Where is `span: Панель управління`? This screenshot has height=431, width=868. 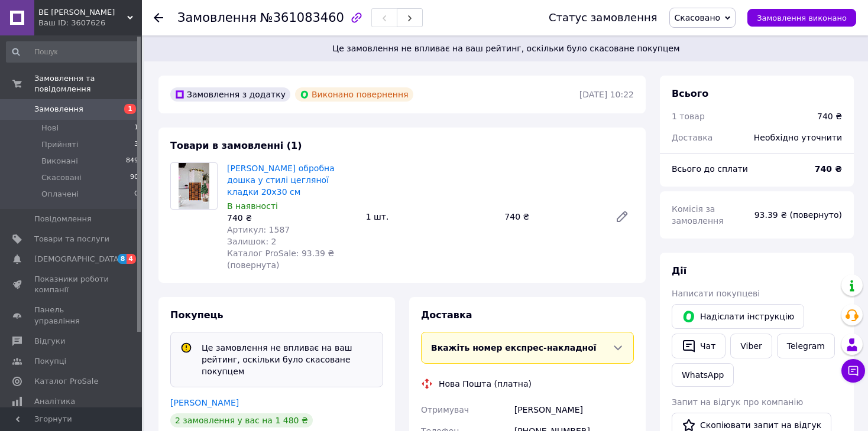 span: Панель управління is located at coordinates (71, 315).